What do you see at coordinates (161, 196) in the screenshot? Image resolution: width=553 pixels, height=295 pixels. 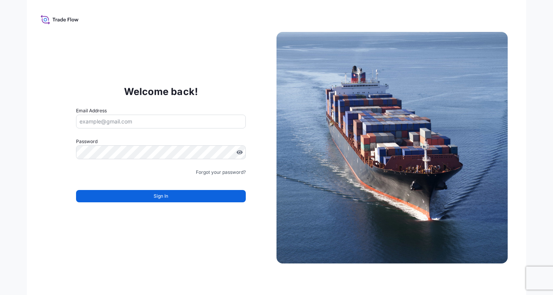 I see `button: Sign In` at bounding box center [161, 196].